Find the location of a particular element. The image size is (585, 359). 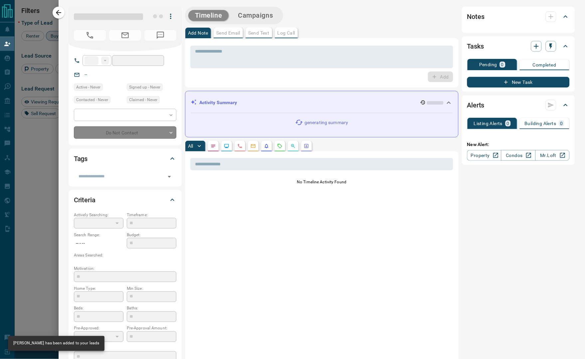

svg: Lead Browsing Activity is located at coordinates (227, 146).